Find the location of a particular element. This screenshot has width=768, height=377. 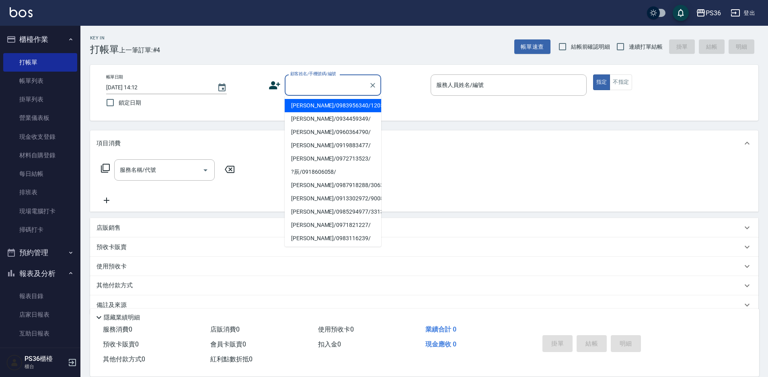

span: 上一筆訂單:#4 is located at coordinates (139, 50).